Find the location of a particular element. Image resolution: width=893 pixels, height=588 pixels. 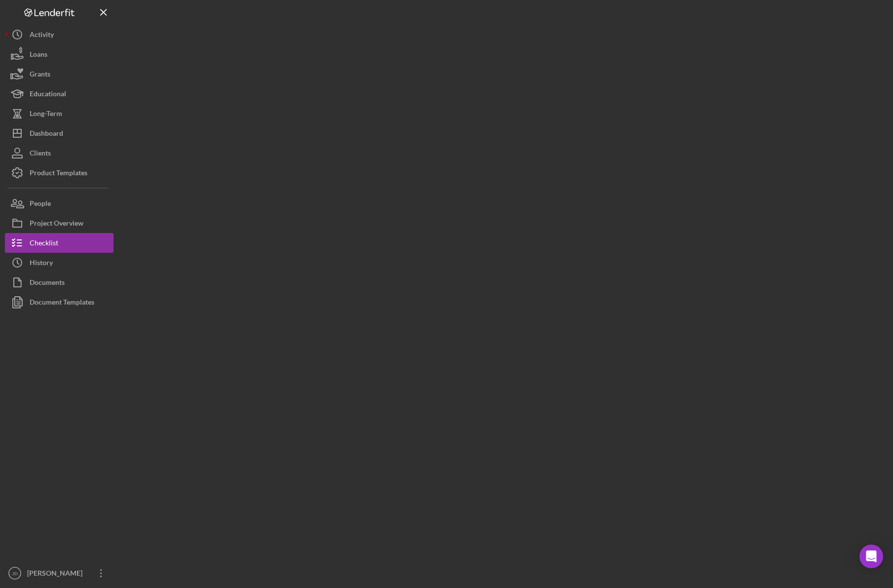

a: Dashboard is located at coordinates (59, 133).